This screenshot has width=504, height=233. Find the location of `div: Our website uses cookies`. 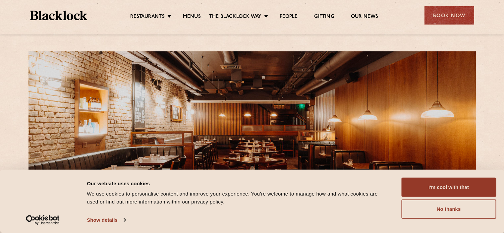

div: Our website uses cookies is located at coordinates (237, 183).